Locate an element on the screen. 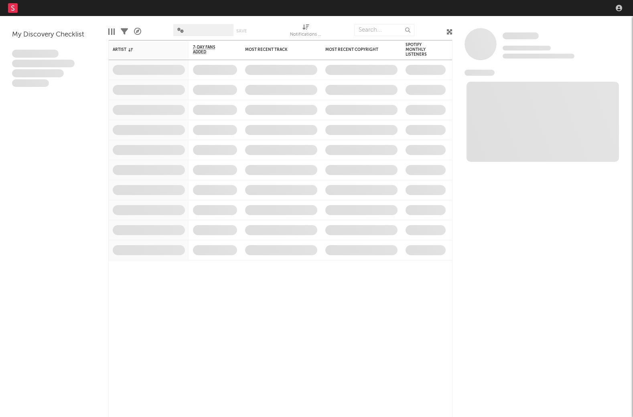 This screenshot has height=417, width=633. a: Some Artist is located at coordinates (520, 36).